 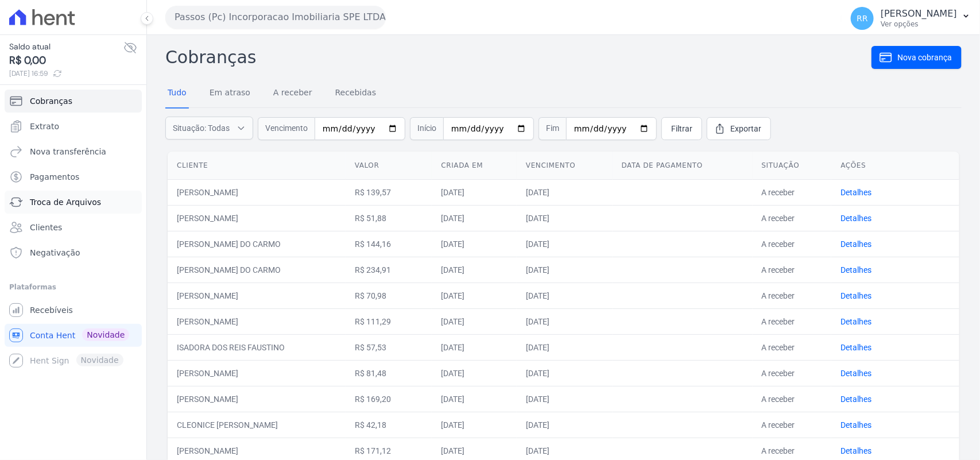 What do you see at coordinates (209, 128) in the screenshot?
I see `button: Situação: Todas` at bounding box center [209, 128].